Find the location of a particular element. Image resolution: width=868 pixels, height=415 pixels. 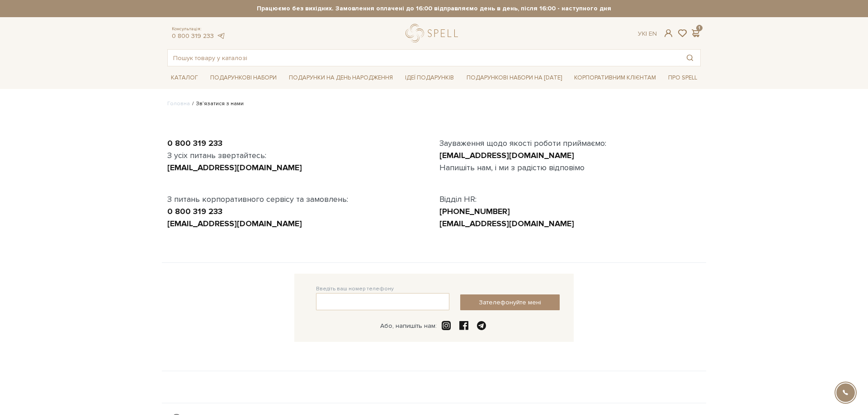

a: telegram is located at coordinates (220, 36).